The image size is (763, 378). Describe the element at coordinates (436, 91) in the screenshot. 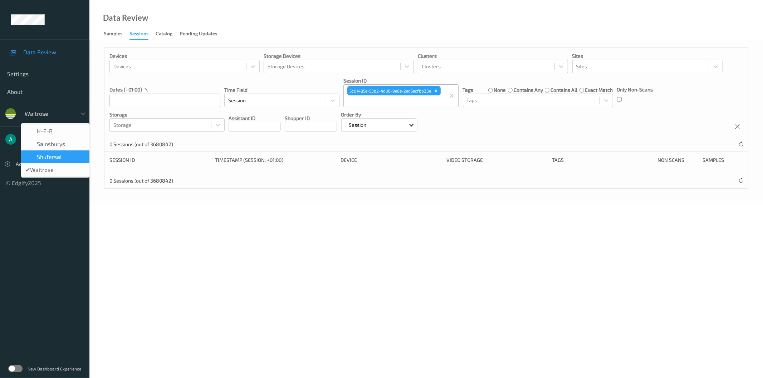

I see `div: Remove 5c01485e-53b2-4d06-9e6e-2ed5ecfbb23e` at that location.